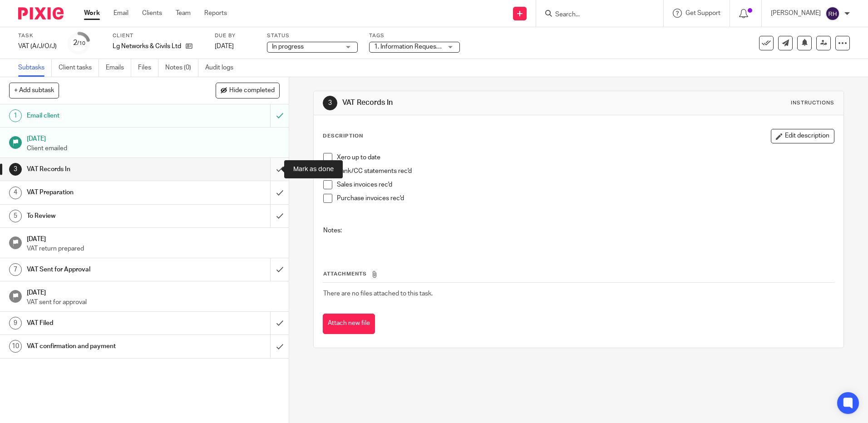  What do you see at coordinates (345, 274) in the screenshot?
I see `span: Attachments` at bounding box center [345, 274].